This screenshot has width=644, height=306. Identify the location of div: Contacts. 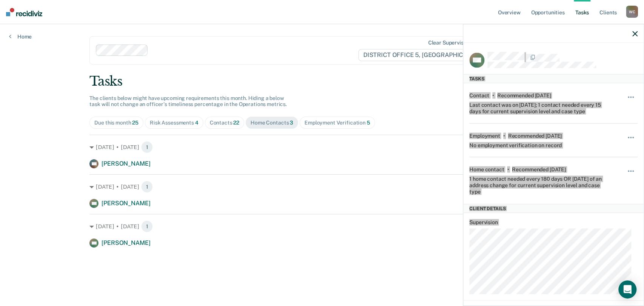
(225, 122).